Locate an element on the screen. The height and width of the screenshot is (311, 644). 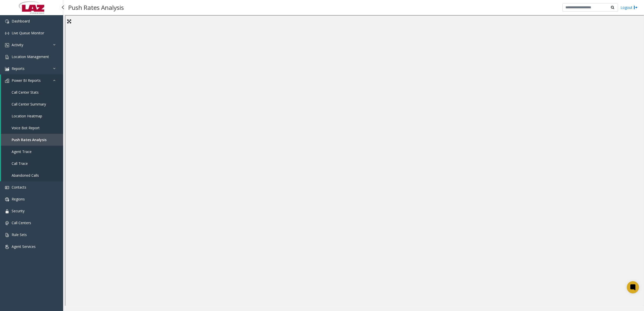
img: logout is located at coordinates (635, 7).